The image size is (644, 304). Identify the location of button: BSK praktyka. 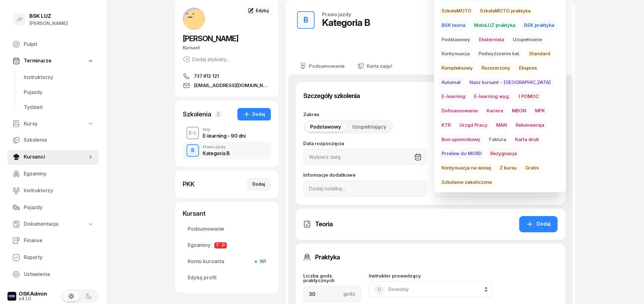
(539, 26).